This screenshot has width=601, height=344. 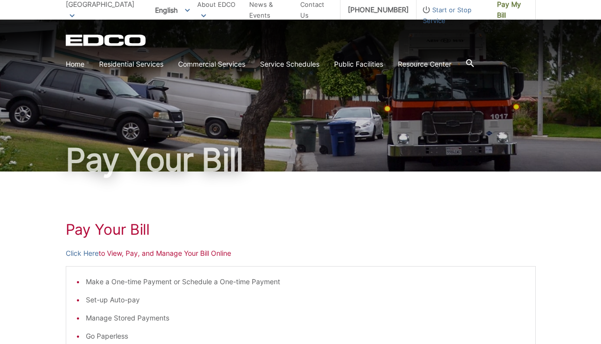 I want to click on a: Commercial Services, so click(x=211, y=64).